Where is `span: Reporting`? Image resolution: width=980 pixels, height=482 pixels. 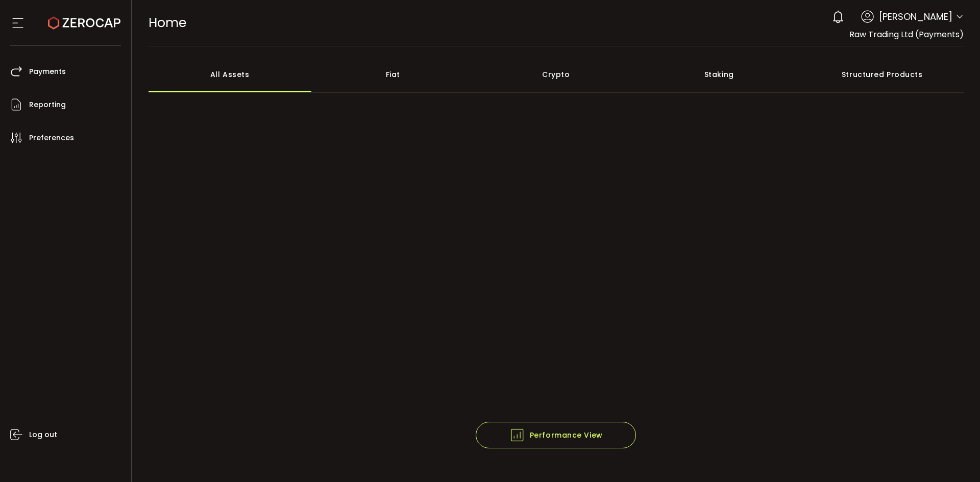 span: Reporting is located at coordinates (48, 104).